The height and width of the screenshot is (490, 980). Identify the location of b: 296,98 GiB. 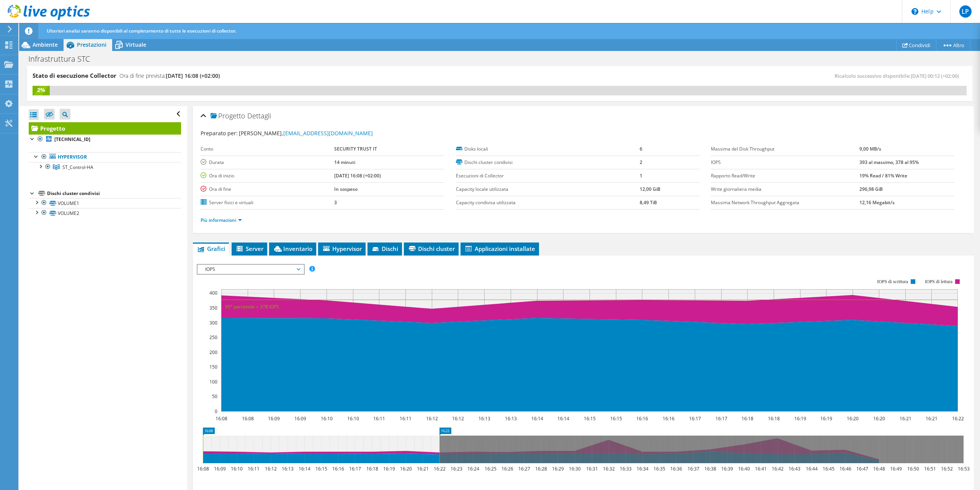
(871, 189).